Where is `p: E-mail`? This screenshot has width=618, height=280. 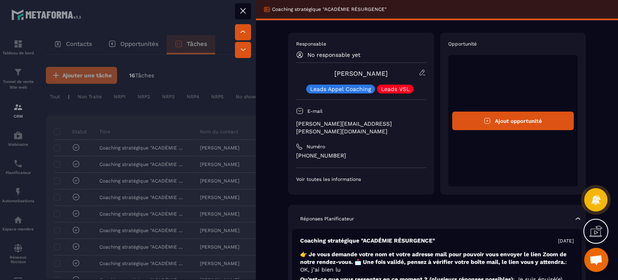
p: E-mail is located at coordinates (315, 111).